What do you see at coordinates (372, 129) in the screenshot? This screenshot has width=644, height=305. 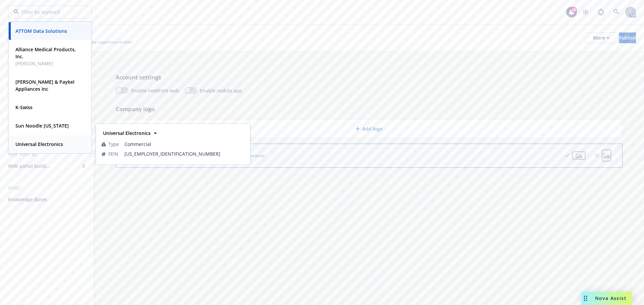 I see `span: Add logo` at bounding box center [372, 129].